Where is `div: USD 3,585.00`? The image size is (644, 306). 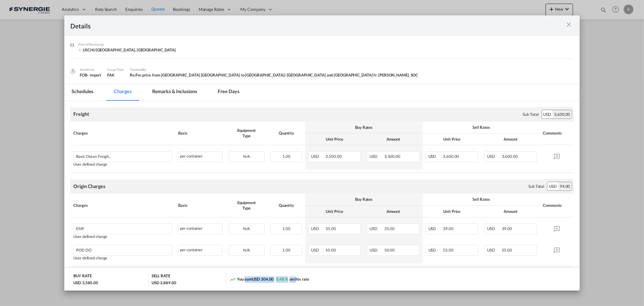 div: USD 3,585.00 is located at coordinates (86, 282).